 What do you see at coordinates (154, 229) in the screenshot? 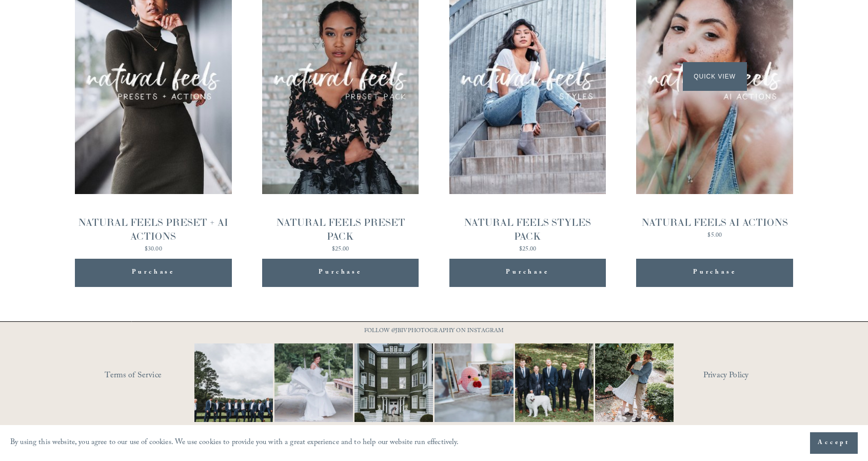
I see `div: NATURAL FEELS PRESET + AI ACTIONS` at bounding box center [154, 229].